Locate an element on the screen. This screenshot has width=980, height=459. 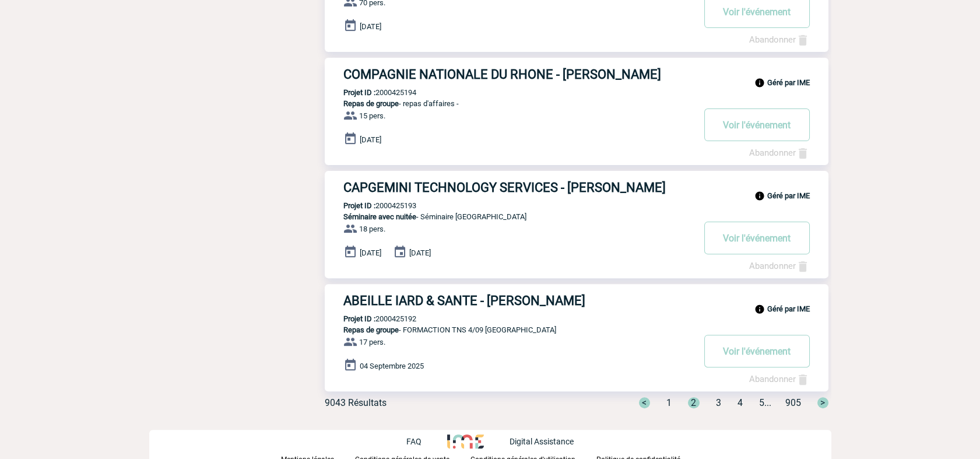
span: 04 Septembre 2025 is located at coordinates (392, 366).